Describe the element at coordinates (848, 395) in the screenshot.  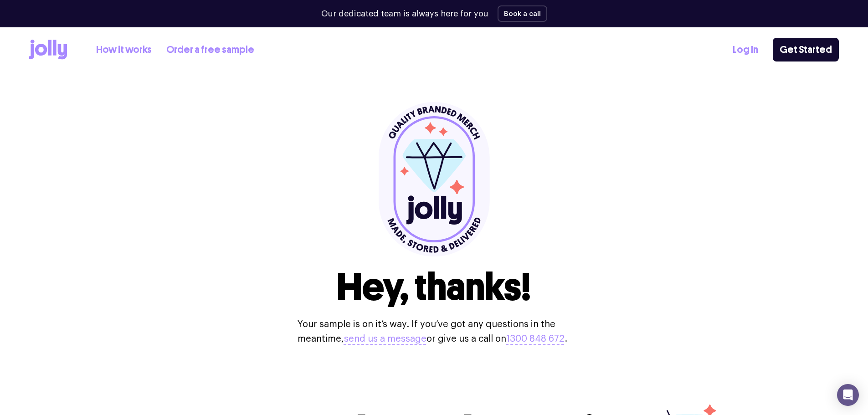
I see `div: Open Intercom Messenger` at that location.